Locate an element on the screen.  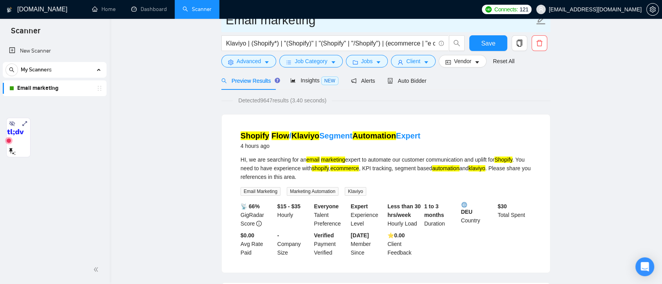
span: Job Category is located at coordinates (311, 61).